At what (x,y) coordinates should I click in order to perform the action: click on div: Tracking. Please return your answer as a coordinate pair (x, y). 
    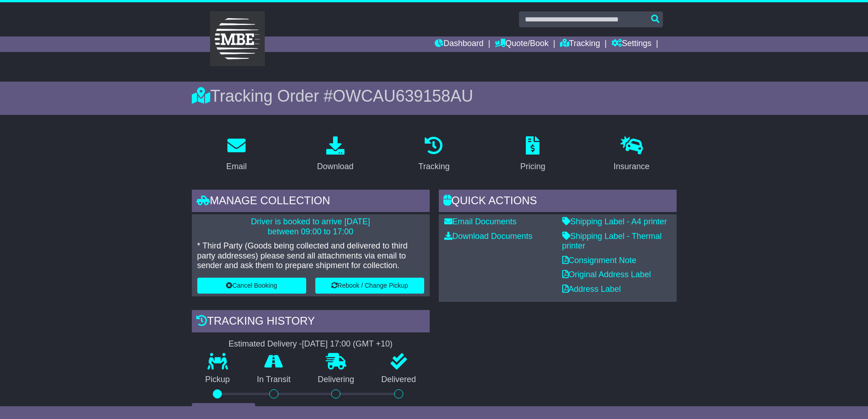
    Looking at the image, I should click on (434, 167).